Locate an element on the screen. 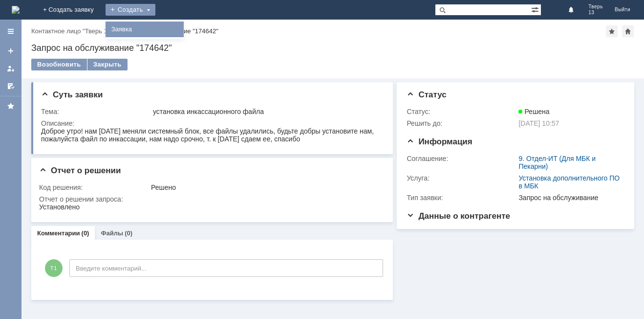  div: Отчет о решении запроса: is located at coordinates (210, 199).